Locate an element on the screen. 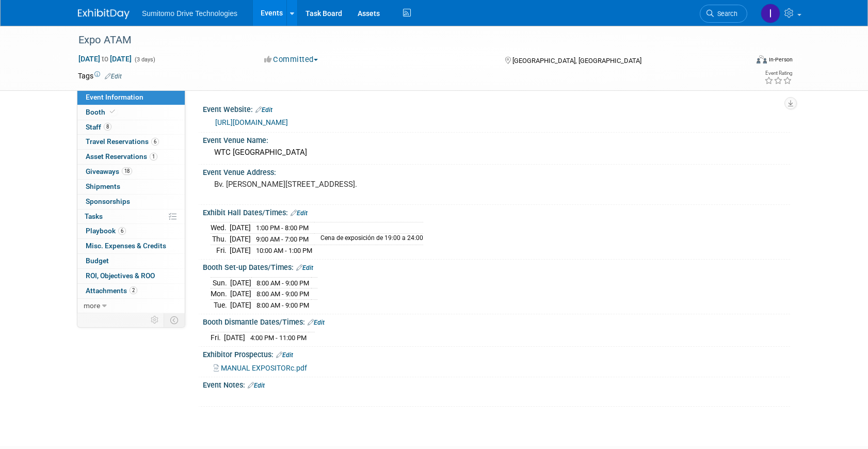  a: MANUAL EXPOSITORc.pdf is located at coordinates (260, 368).